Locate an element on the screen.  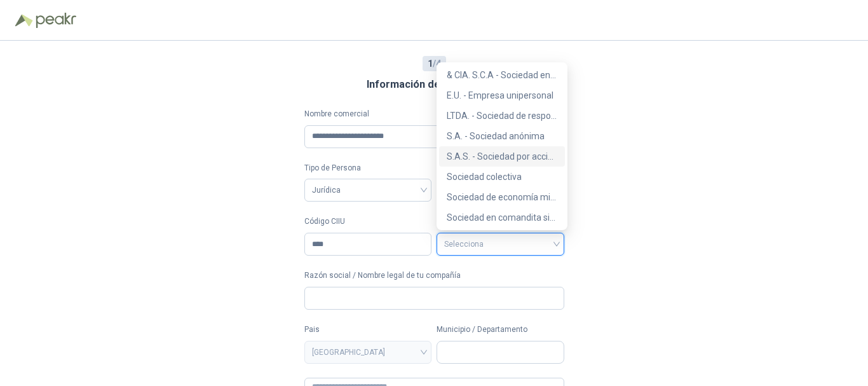
h3: Información de la Compañía is located at coordinates (434, 85).